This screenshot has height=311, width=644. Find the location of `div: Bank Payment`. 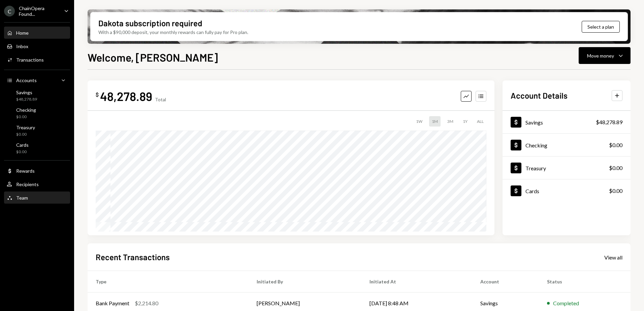

div: Bank Payment is located at coordinates (112, 303).